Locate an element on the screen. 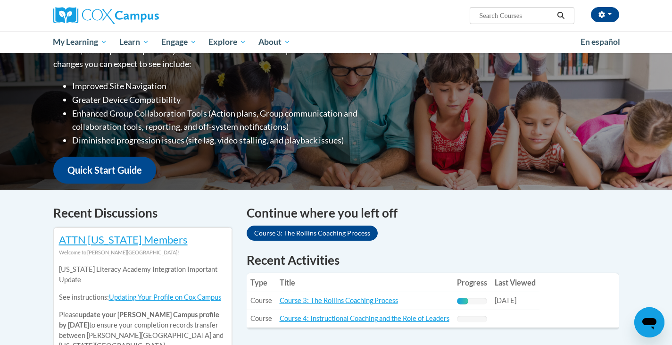  span: Learn is located at coordinates (134, 42).